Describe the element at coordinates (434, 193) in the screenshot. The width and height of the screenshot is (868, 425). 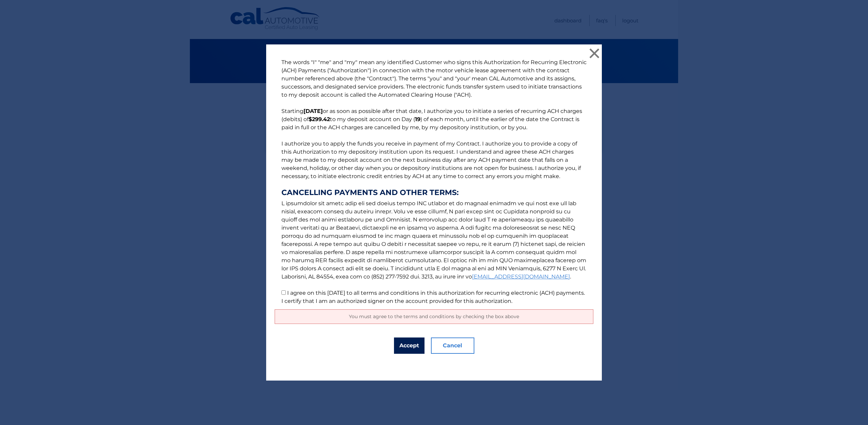
I see `strong: CANCELLING PAYMENTS AND OTHER TERMS:` at that location.